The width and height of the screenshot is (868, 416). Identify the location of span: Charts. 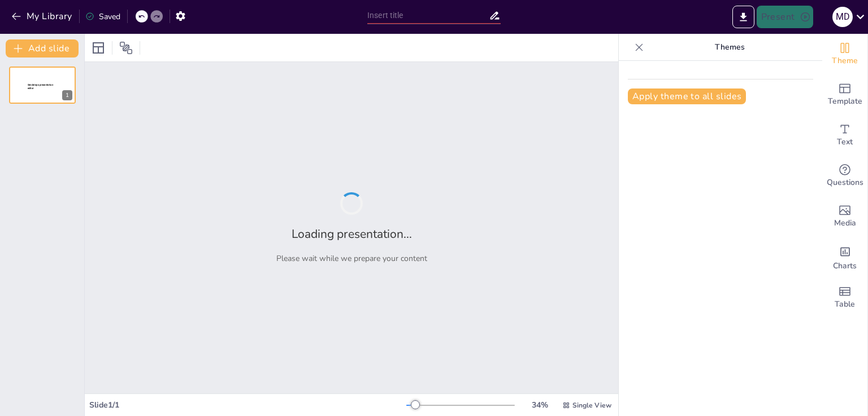
(845, 266).